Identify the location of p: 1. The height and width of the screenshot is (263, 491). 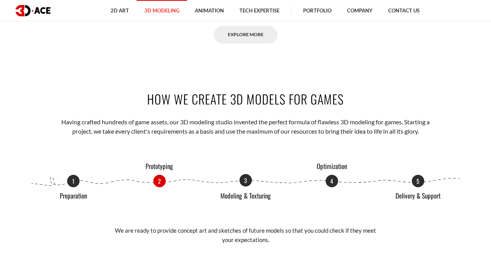
(73, 181).